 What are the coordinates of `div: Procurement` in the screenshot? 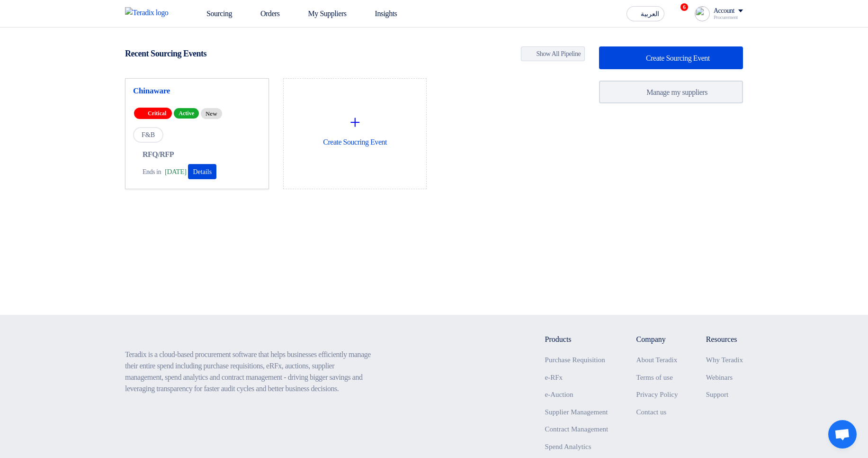 It's located at (729, 17).